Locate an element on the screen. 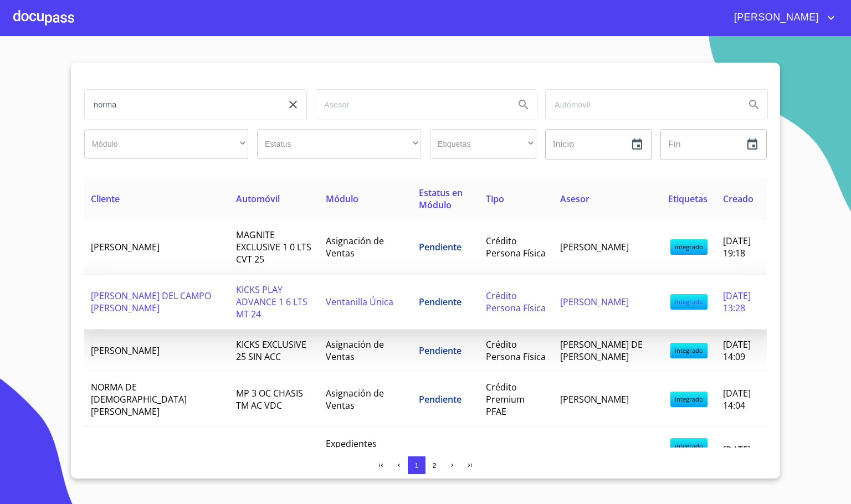 This screenshot has width=851, height=504. button: 1 is located at coordinates (416, 465).